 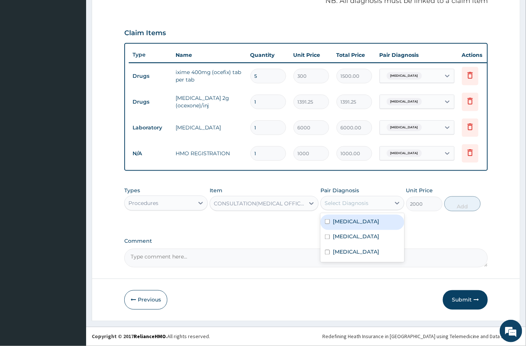 I want to click on span: We're online!, so click(x=73, y=132).